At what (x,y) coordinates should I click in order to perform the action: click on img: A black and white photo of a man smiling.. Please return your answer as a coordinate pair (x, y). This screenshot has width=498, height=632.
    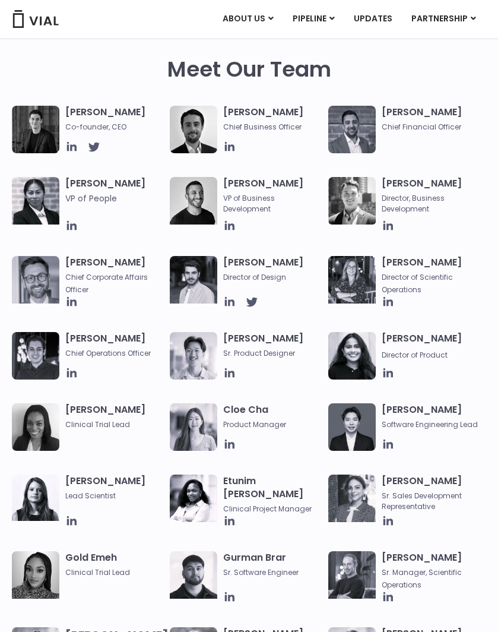
    Looking at the image, I should click on (194, 201).